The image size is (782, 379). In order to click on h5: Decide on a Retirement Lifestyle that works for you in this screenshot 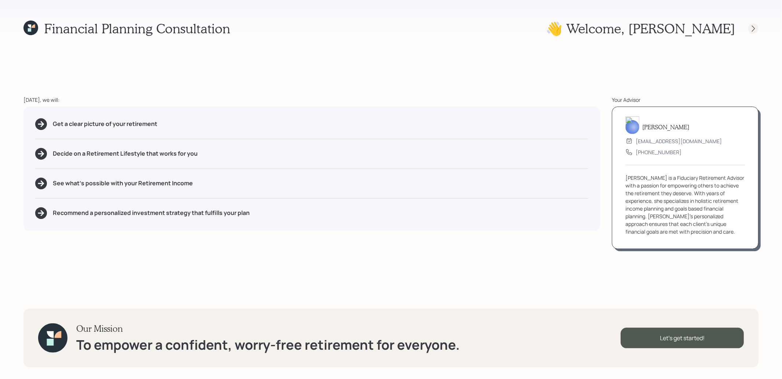, I will do `click(125, 154)`.